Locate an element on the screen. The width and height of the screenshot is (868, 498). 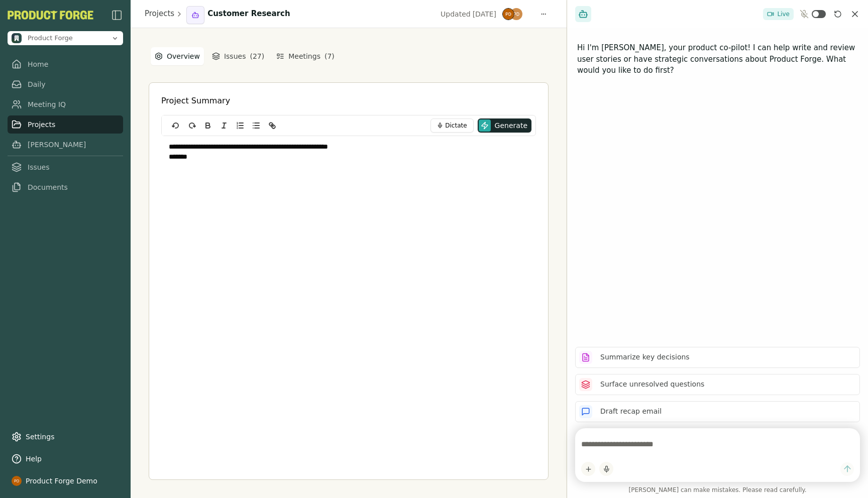
button: Send message is located at coordinates (847, 469).